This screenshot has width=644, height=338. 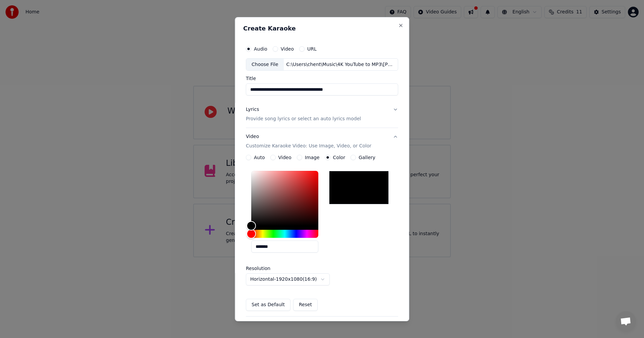 I want to click on p: Customize Karaoke Video: Use Image, Video, or Color, so click(x=309, y=146).